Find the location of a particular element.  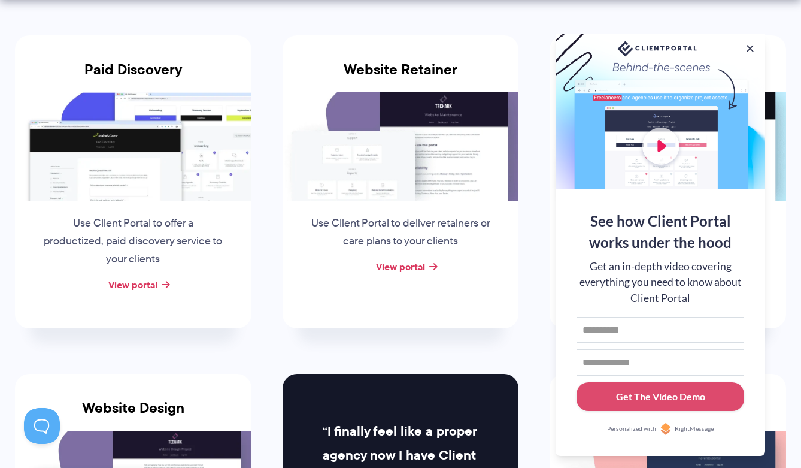

span: Personalized with is located at coordinates (632, 429).